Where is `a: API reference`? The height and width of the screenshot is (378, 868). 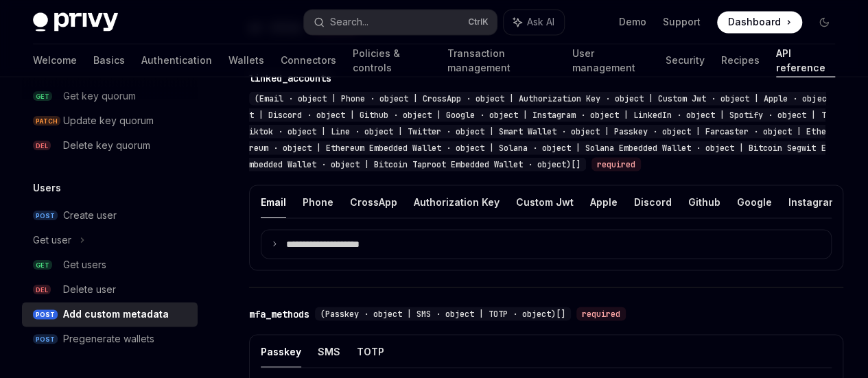 a: API reference is located at coordinates (805, 61).